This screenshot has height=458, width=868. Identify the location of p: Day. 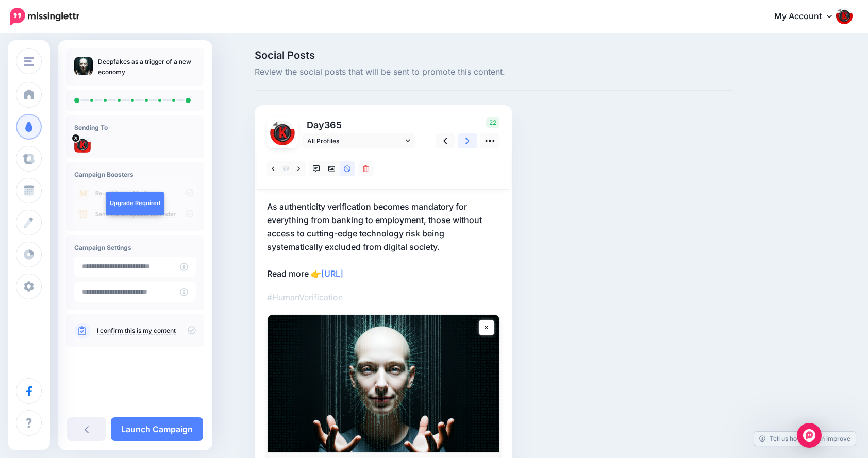
(359, 125).